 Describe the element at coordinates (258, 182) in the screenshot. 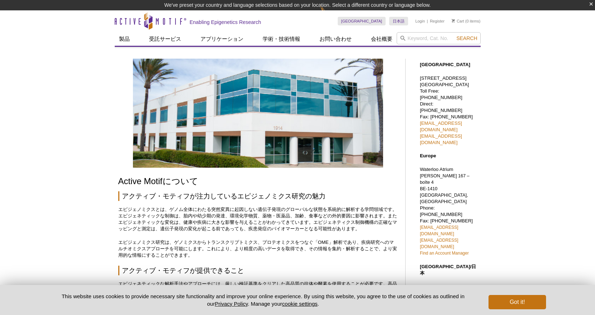

I see `h1: Active Motifについて` at that location.